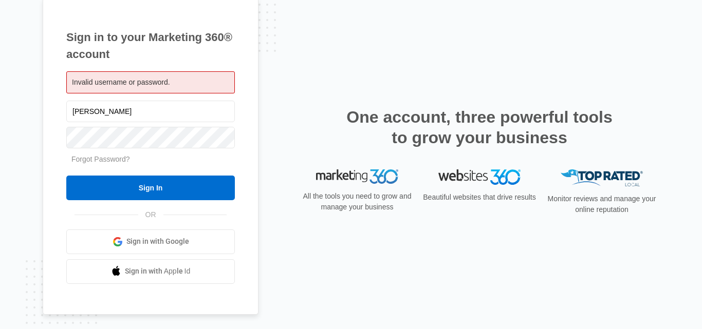  What do you see at coordinates (357, 177) in the screenshot?
I see `img: Marketing 360` at bounding box center [357, 177].